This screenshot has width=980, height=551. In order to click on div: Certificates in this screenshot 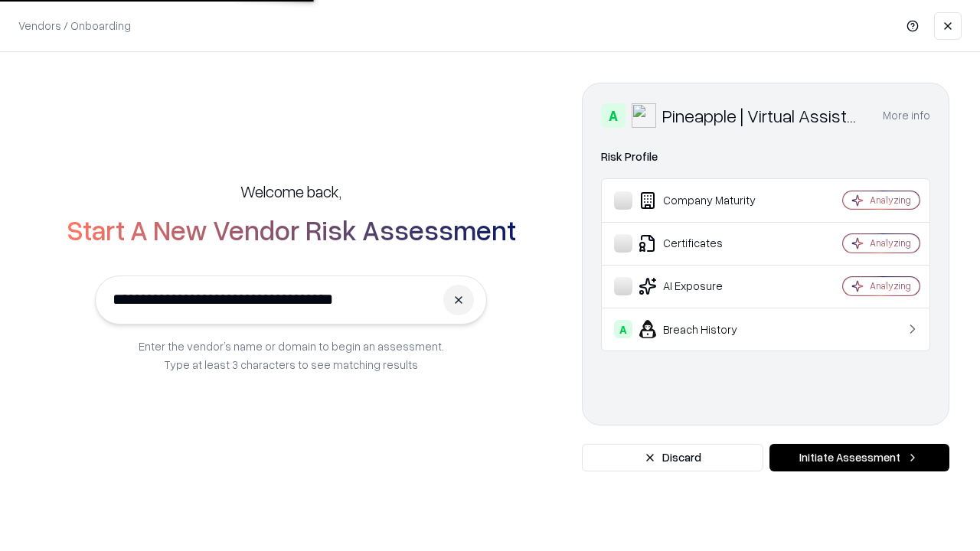, I will do `click(706, 243)`.